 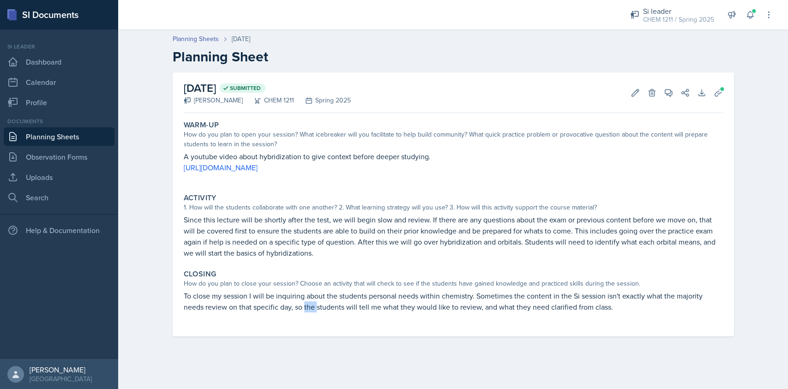 What do you see at coordinates (453, 301) in the screenshot?
I see `p: To close my session I will be inquiring about the students personal needs within chemistry. Somet...` at bounding box center [453, 301].